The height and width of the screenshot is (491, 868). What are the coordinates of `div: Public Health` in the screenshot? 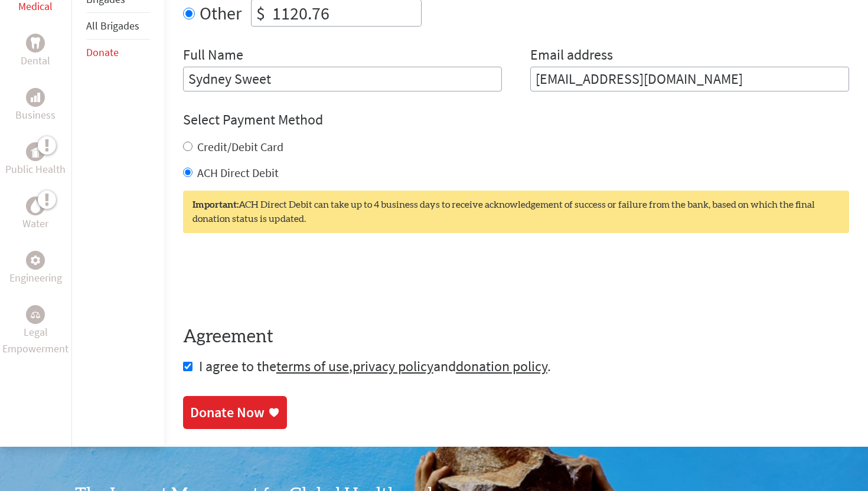 It's located at (36, 151).